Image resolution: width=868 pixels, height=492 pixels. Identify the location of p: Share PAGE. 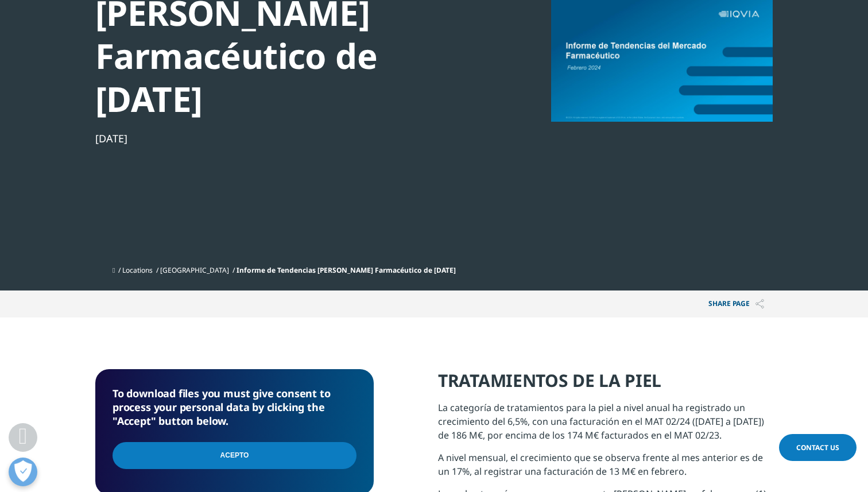
(736, 304).